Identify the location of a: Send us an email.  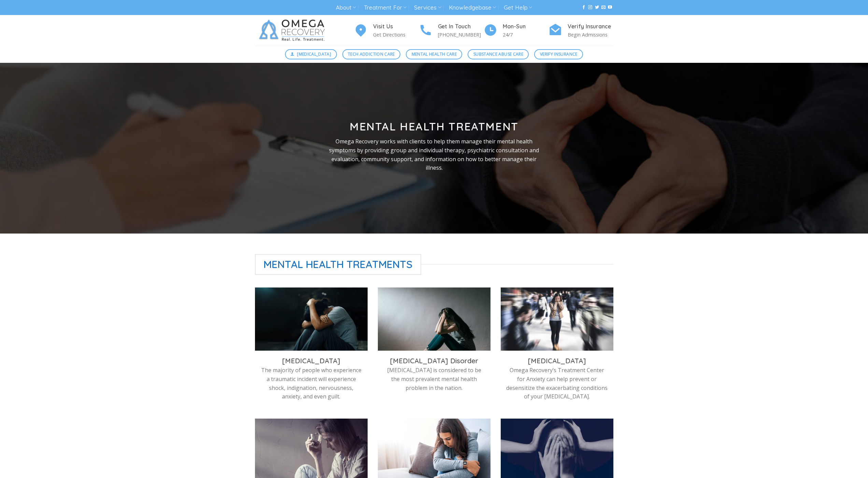
(604, 8).